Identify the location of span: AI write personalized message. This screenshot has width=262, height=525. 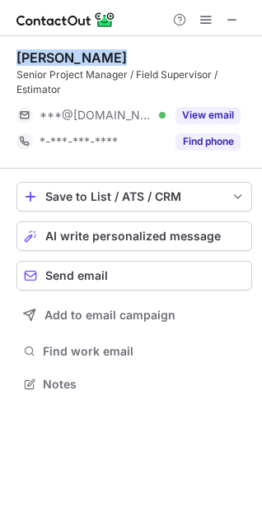
(132, 236).